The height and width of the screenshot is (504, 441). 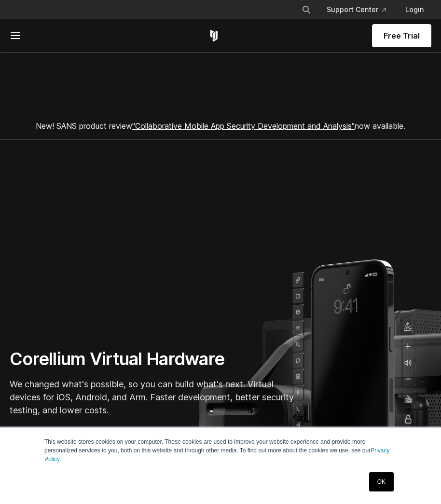 I want to click on div: Navigation Menu, so click(x=362, y=10).